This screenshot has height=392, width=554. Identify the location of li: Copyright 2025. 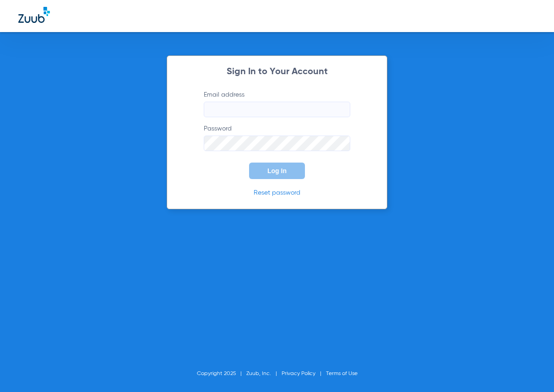
(222, 373).